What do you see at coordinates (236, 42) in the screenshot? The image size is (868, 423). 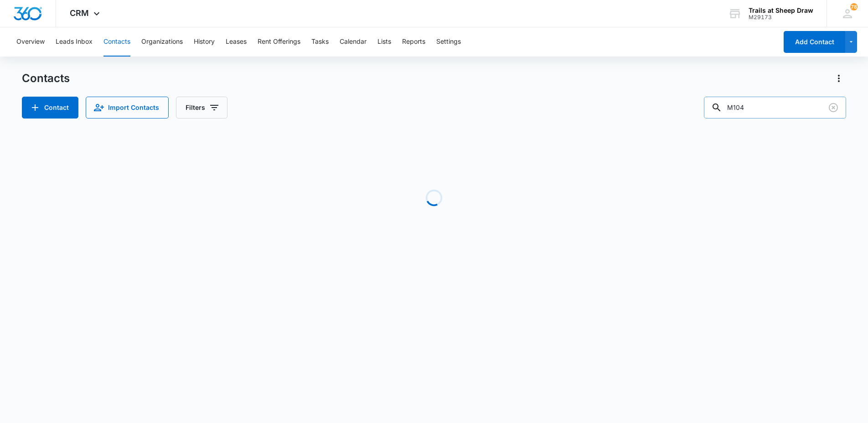 I see `button: Leases` at bounding box center [236, 42].